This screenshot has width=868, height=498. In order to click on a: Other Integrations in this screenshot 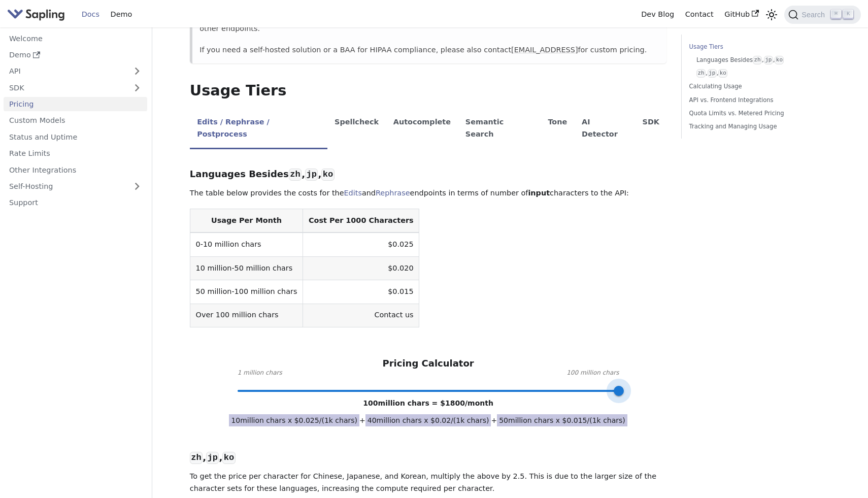, I will do `click(75, 170)`.